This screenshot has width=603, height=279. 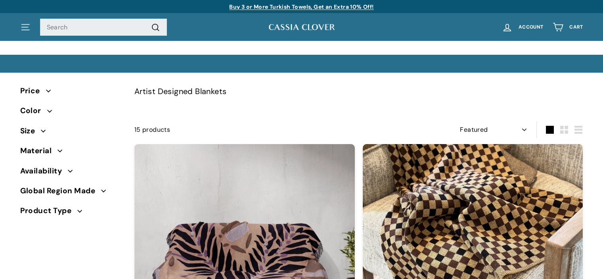 What do you see at coordinates (71, 213) in the screenshot?
I see `button: Product Type` at bounding box center [71, 213].